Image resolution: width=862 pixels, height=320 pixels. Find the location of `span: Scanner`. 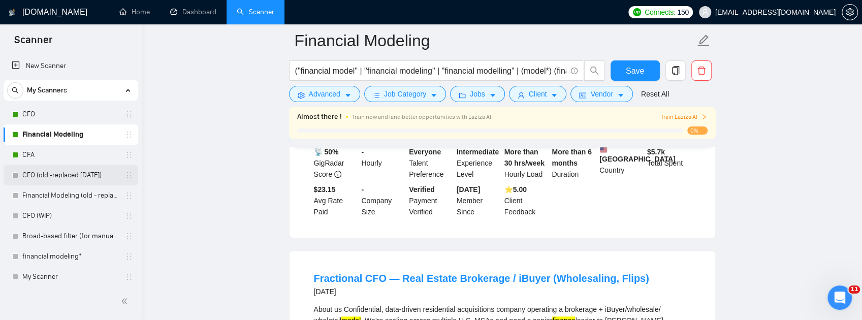

span: Scanner is located at coordinates (33, 43).